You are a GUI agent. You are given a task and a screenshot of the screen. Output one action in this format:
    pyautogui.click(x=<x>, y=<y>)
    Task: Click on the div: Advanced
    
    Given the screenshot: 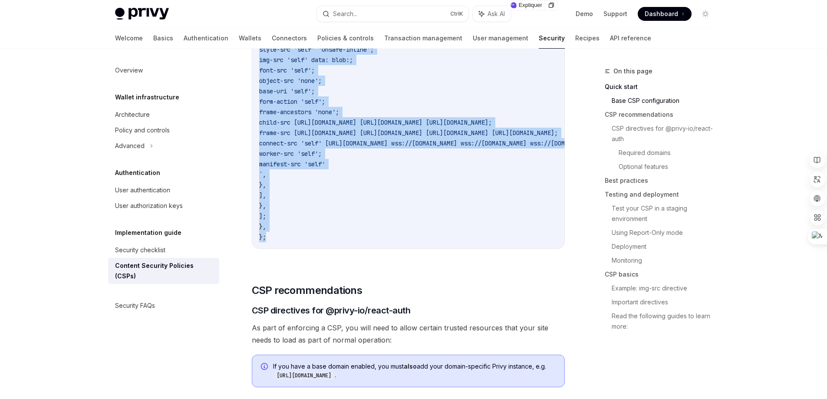 What is the action you would take?
    pyautogui.click(x=130, y=146)
    